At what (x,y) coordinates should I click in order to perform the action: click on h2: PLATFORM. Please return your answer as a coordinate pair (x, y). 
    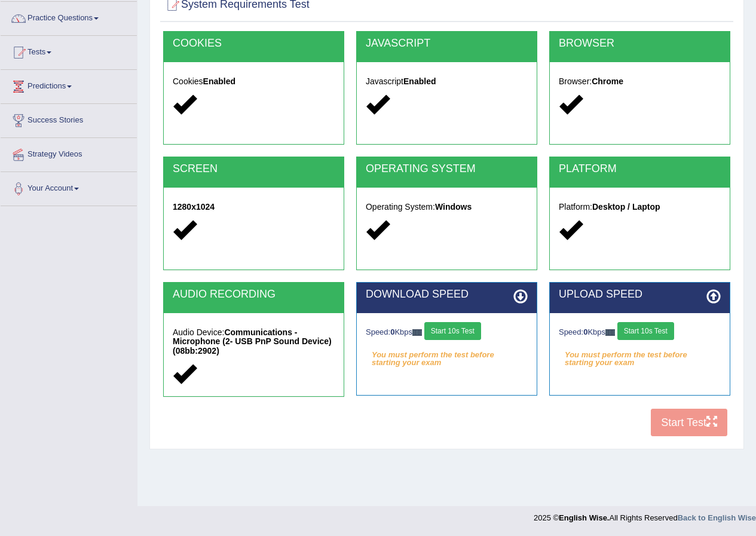
    Looking at the image, I should click on (640, 169).